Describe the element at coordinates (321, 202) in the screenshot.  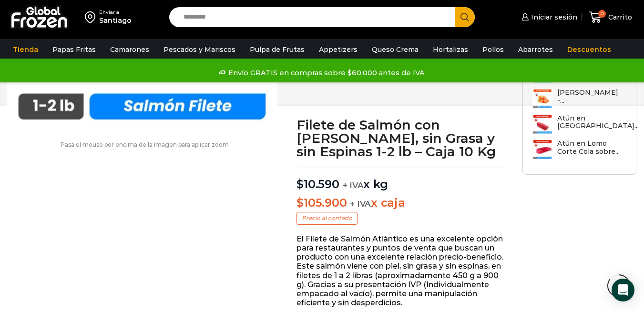
I see `bdi: 105.900` at that location.